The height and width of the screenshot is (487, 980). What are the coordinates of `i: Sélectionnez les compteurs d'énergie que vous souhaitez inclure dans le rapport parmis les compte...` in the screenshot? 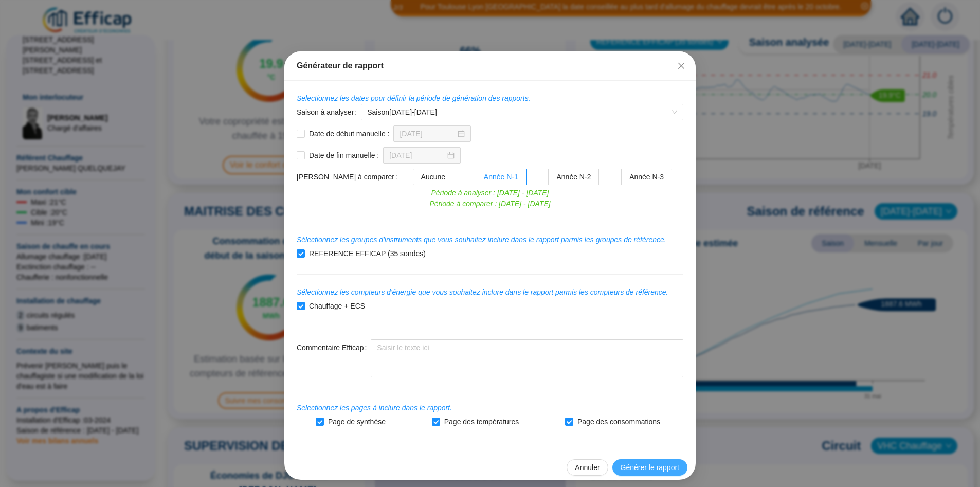 It's located at (483, 292).